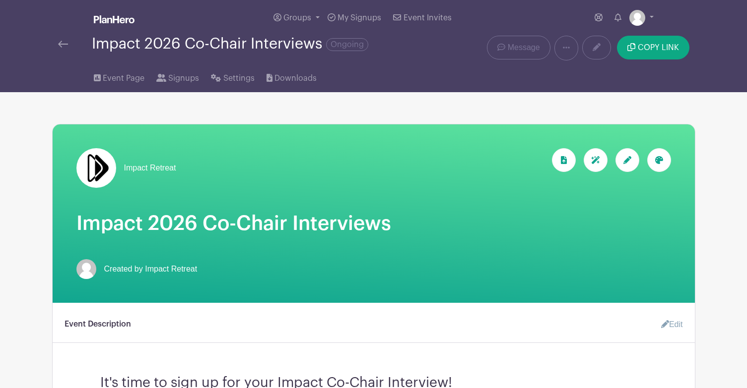  I want to click on span: Signups, so click(184, 78).